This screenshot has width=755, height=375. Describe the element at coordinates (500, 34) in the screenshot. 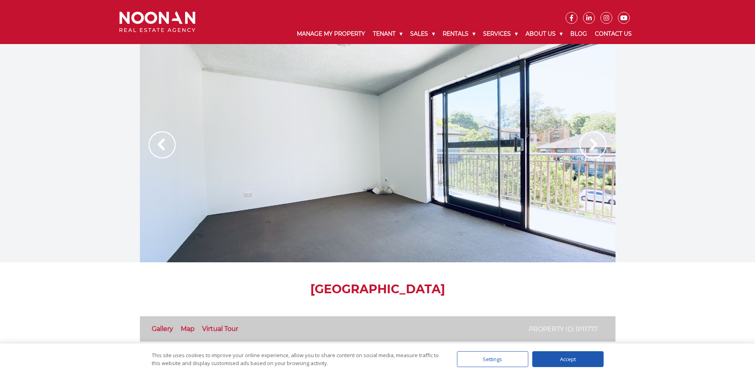

I see `a: Services` at that location.